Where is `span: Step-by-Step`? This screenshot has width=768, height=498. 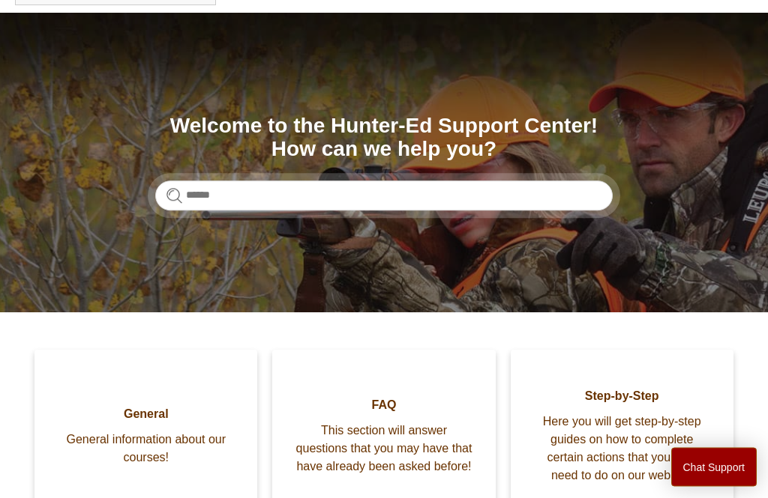
span: Step-by-Step is located at coordinates (621, 397).